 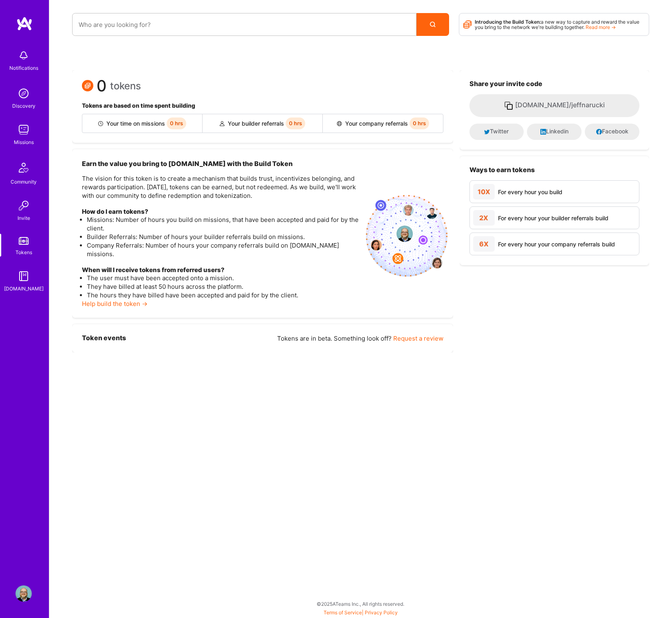 What do you see at coordinates (612, 132) in the screenshot?
I see `button: Facebook` at bounding box center [612, 132].